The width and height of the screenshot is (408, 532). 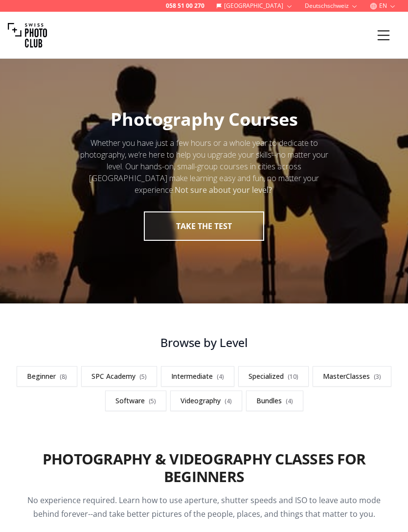 What do you see at coordinates (119, 376) in the screenshot?
I see `a: SPC Academy(5)` at bounding box center [119, 376].